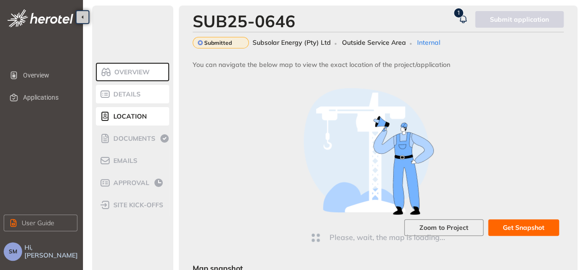 This screenshot has width=583, height=270. Describe the element at coordinates (429, 42) in the screenshot. I see `span: Internal` at that location.